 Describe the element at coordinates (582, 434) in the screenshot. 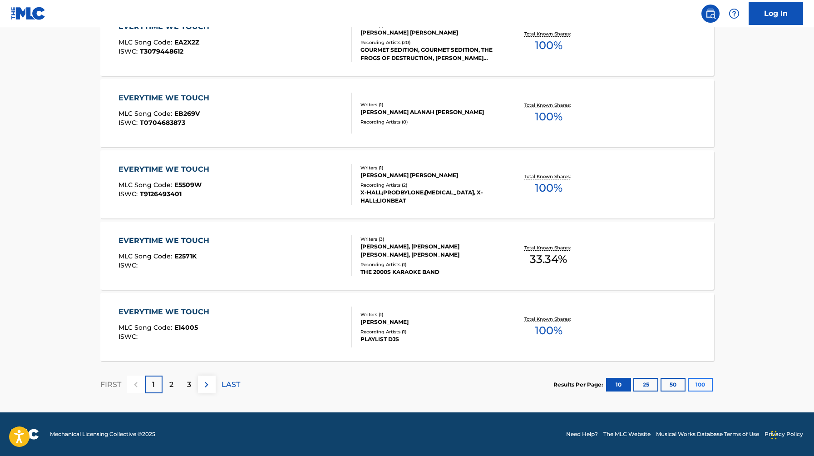

I see `a: Need Help?` at that location.